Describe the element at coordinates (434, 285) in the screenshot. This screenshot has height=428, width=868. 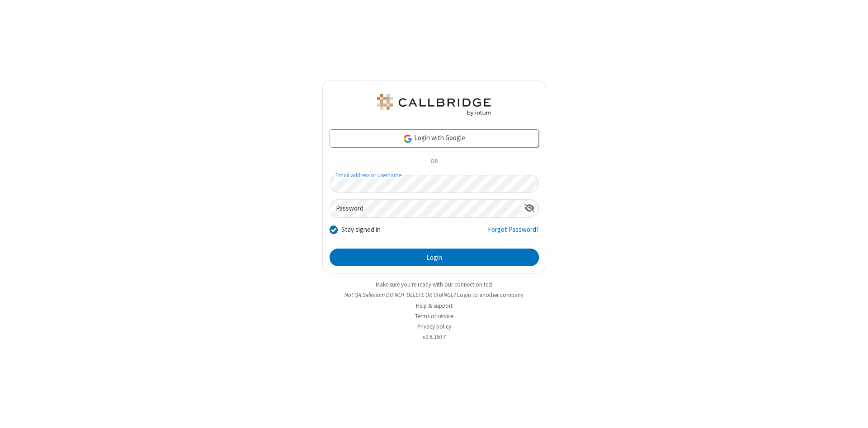
I see `a: Make sure you're ready with our connection test` at that location.